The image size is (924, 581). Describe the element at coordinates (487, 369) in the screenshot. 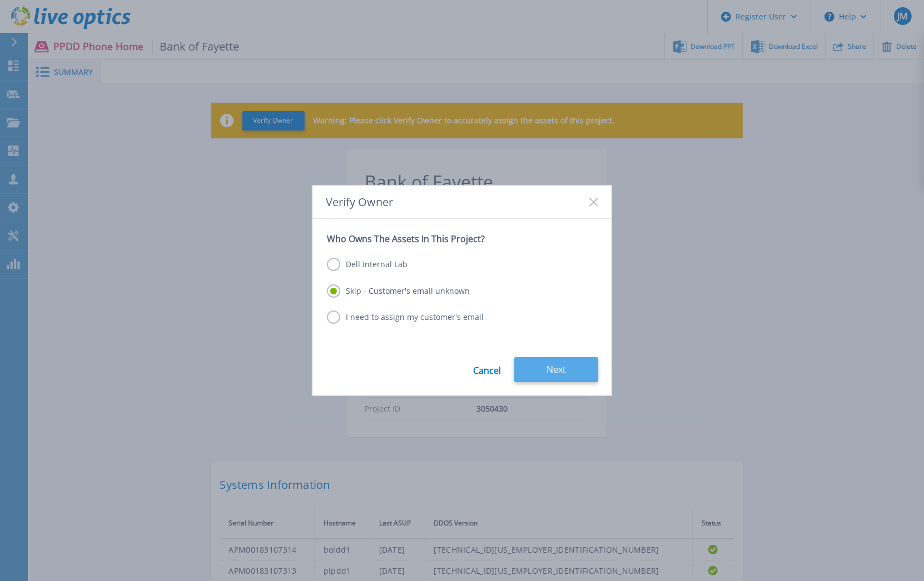

I see `a: Cancel` at that location.